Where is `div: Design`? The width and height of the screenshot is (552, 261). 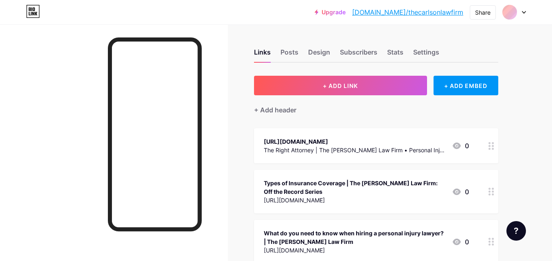
div: Design is located at coordinates (319, 55).